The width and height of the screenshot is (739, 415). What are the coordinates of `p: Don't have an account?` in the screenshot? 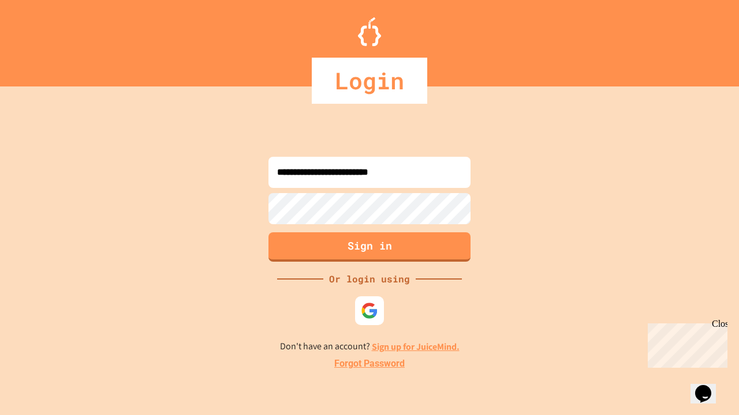 It's located at (369, 347).